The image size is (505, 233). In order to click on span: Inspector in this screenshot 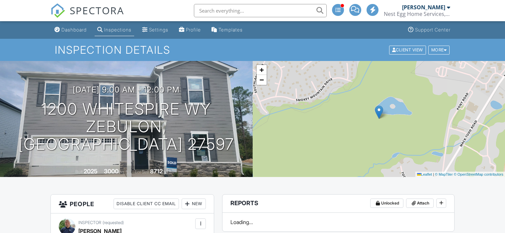, I will do `click(90, 223)`.